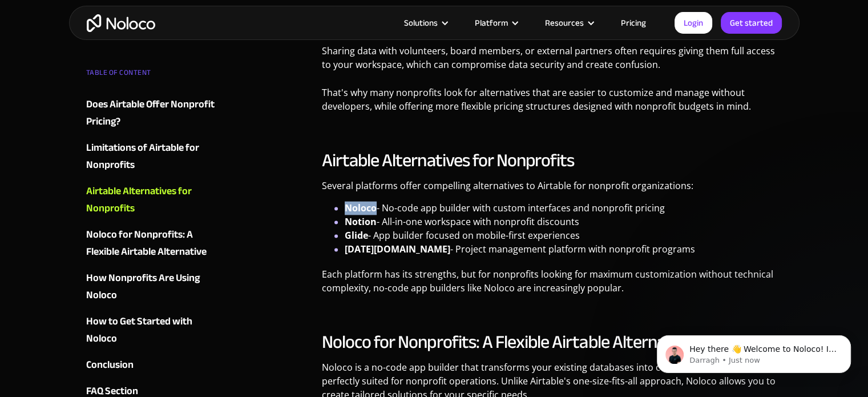 This screenshot has width=868, height=397. I want to click on a: Airtable Alternatives for Nonprofits, so click(155, 200).